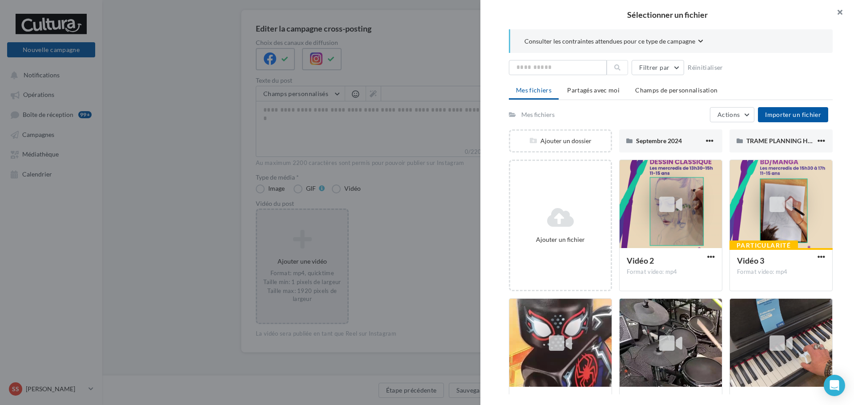 Image resolution: width=854 pixels, height=405 pixels. What do you see at coordinates (676, 90) in the screenshot?
I see `span: Champs de personnalisation` at bounding box center [676, 90].